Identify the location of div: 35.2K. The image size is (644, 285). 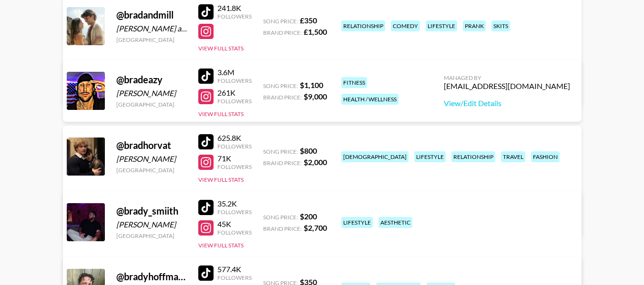
(234, 204).